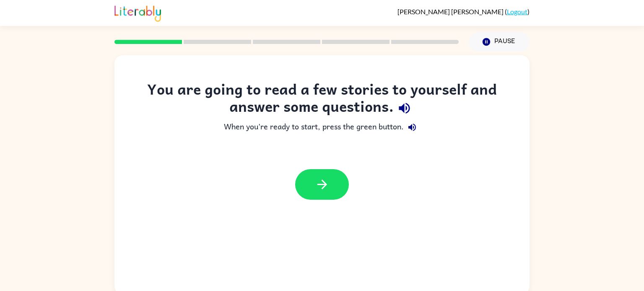  Describe the element at coordinates (517, 11) in the screenshot. I see `a: Logout` at that location.